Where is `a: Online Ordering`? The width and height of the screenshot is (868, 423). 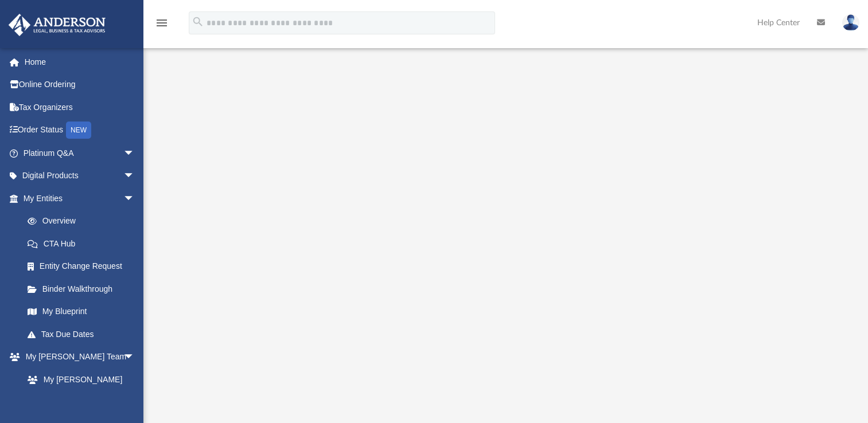 a: Online Ordering is located at coordinates (79, 85).